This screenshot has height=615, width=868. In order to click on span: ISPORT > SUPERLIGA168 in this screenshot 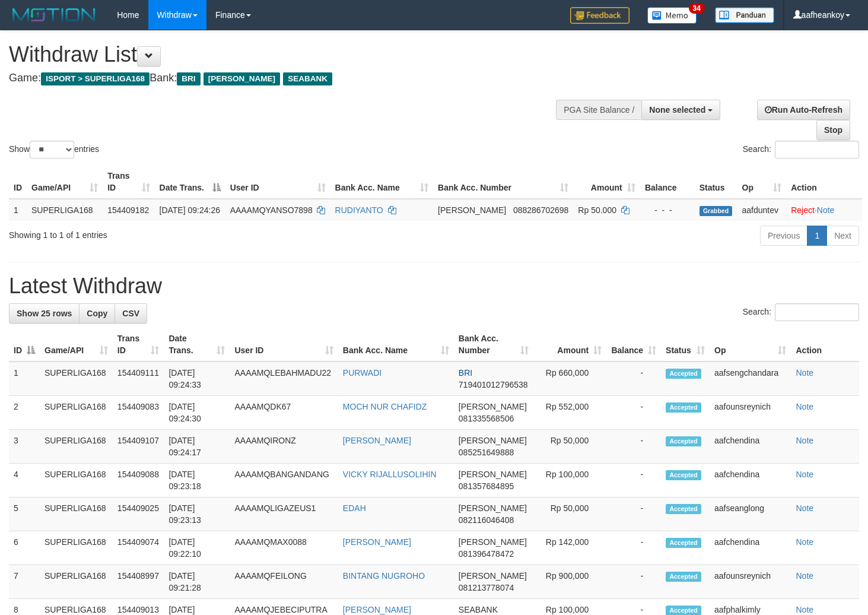, I will do `click(95, 79)`.